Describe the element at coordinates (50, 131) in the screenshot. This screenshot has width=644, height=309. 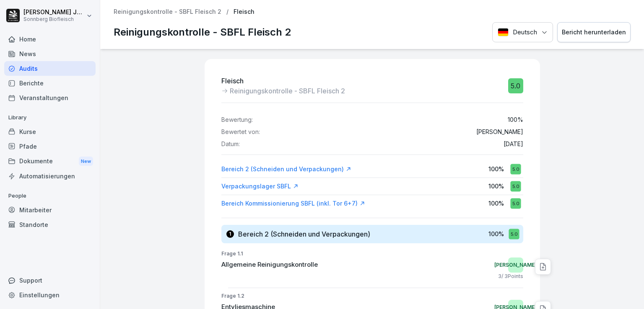
I see `a: Kurse` at that location.